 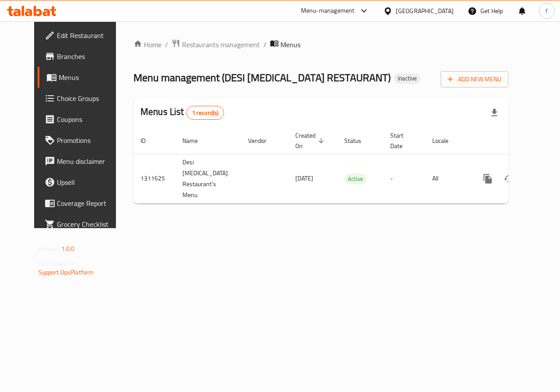 I want to click on span: 1 record(s), so click(x=205, y=113).